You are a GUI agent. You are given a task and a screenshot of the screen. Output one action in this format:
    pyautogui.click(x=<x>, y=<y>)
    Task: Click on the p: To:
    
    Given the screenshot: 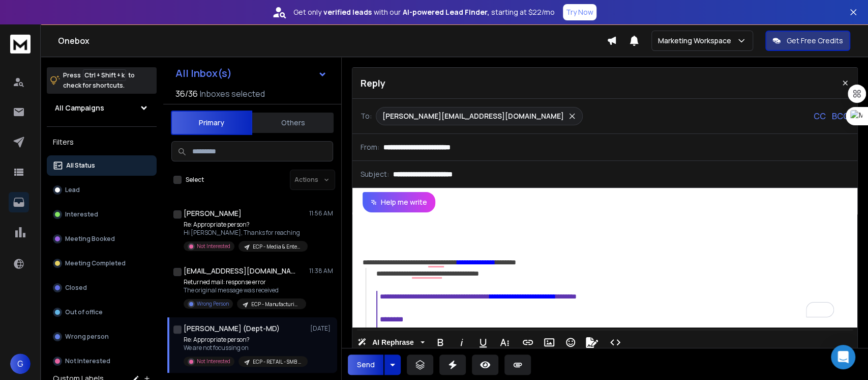 What is the action you would take?
    pyautogui.click(x=366, y=116)
    